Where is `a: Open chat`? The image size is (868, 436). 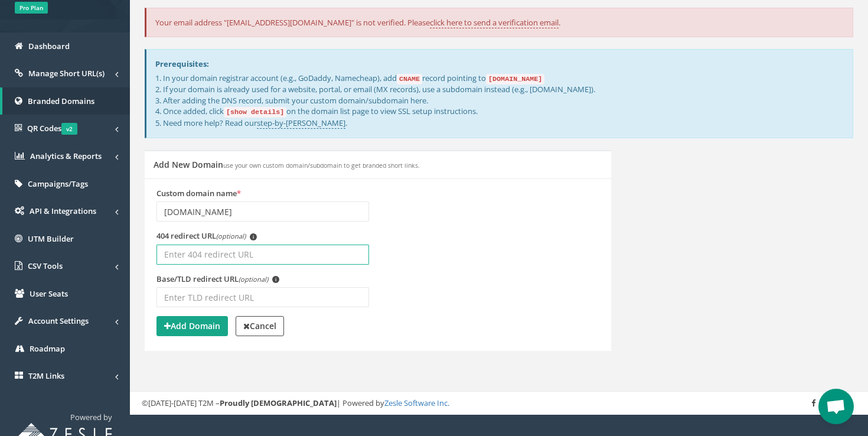
a: Open chat is located at coordinates (836, 406).